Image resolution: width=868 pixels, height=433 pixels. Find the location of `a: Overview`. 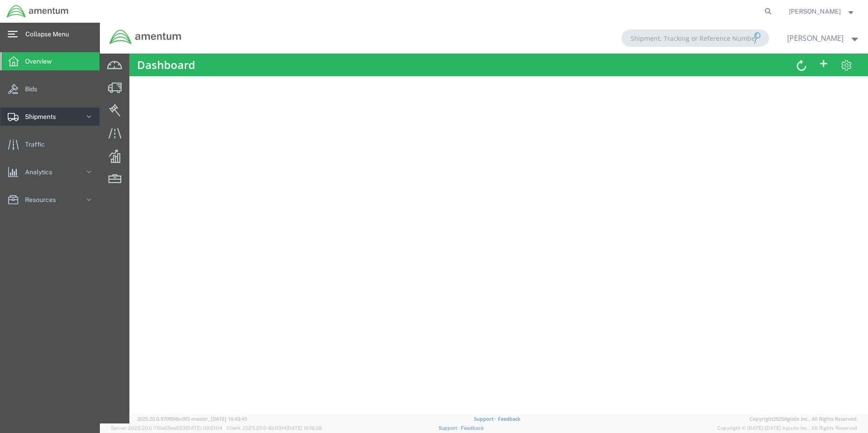

a: Overview is located at coordinates (50, 61).